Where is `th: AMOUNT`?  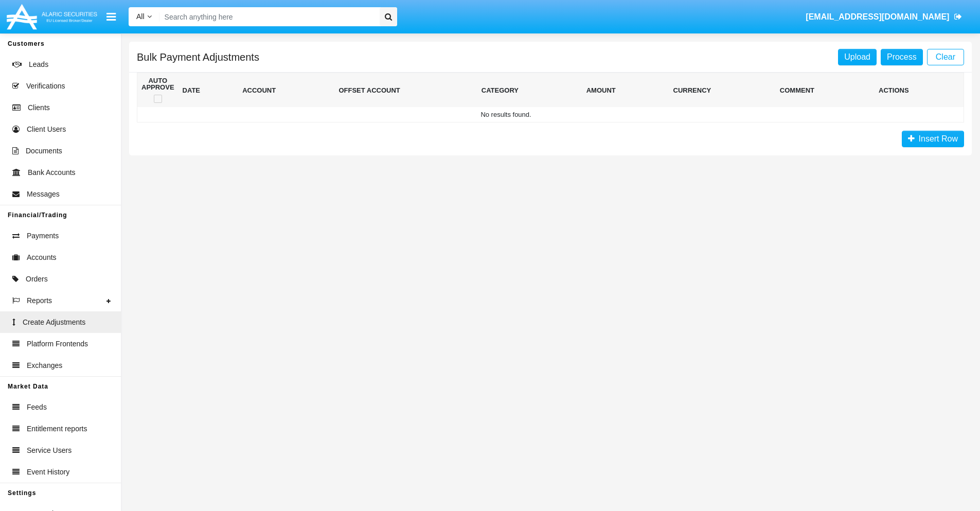 th: AMOUNT is located at coordinates (626, 90).